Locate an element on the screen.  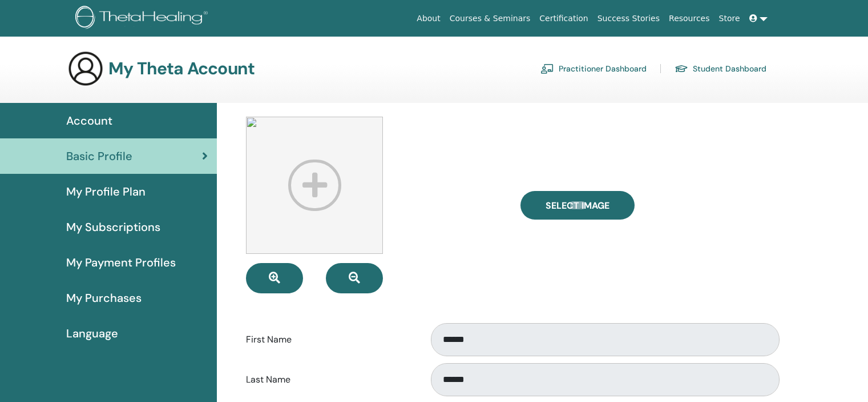
a: Success Stories is located at coordinates (629, 18).